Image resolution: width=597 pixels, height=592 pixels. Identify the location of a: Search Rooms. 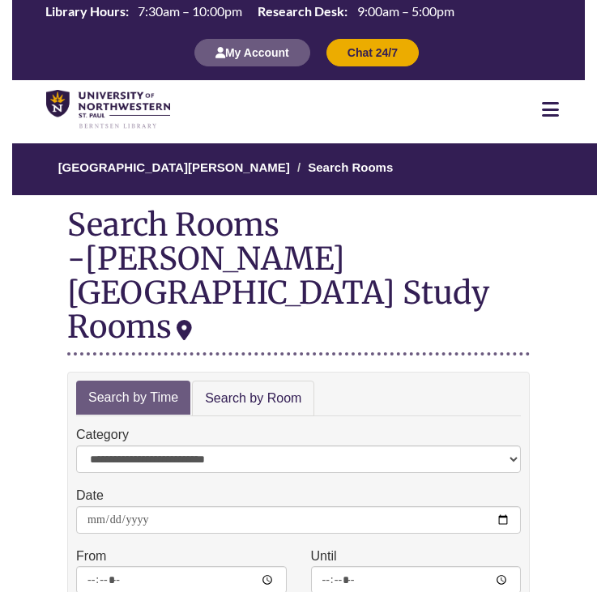
(350, 167).